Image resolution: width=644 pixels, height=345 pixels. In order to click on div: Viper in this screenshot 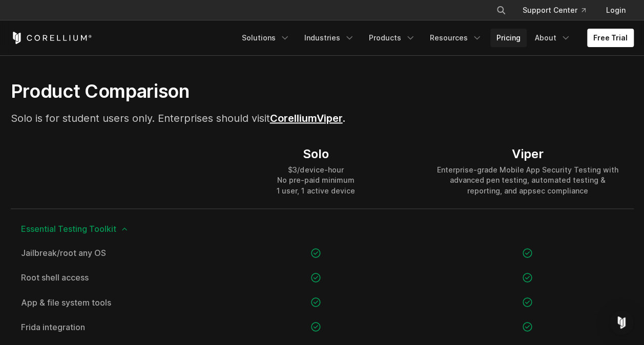, I will do `click(527, 154)`.